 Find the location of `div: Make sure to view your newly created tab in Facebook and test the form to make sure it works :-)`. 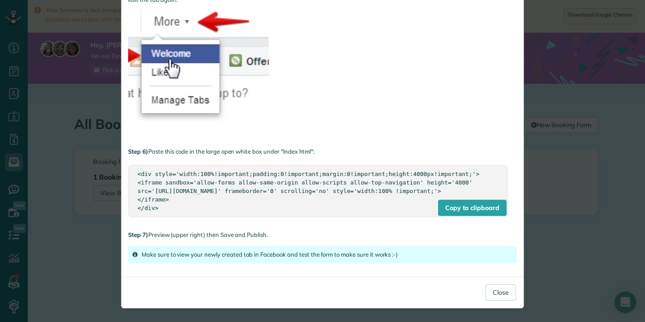

div: Make sure to view your newly created tab in Facebook and test the form to make sure it works :-) is located at coordinates (322, 254).